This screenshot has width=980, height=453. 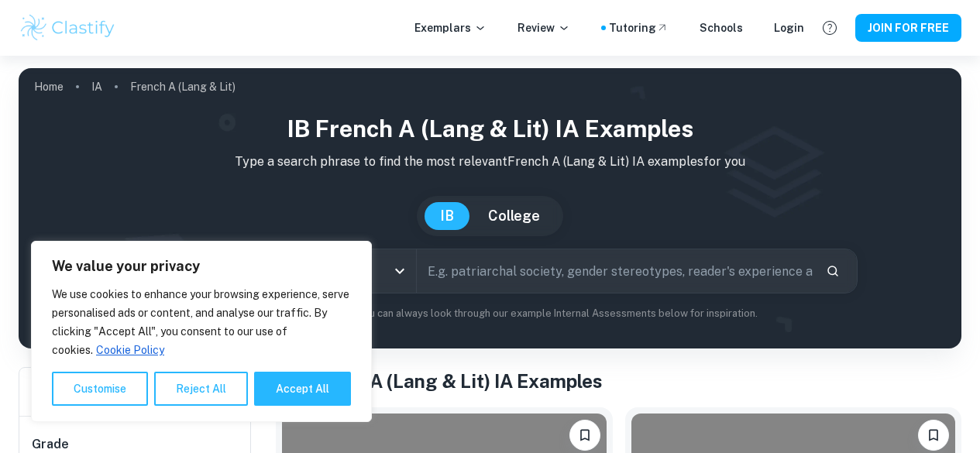 I want to click on div: Schools, so click(x=721, y=28).